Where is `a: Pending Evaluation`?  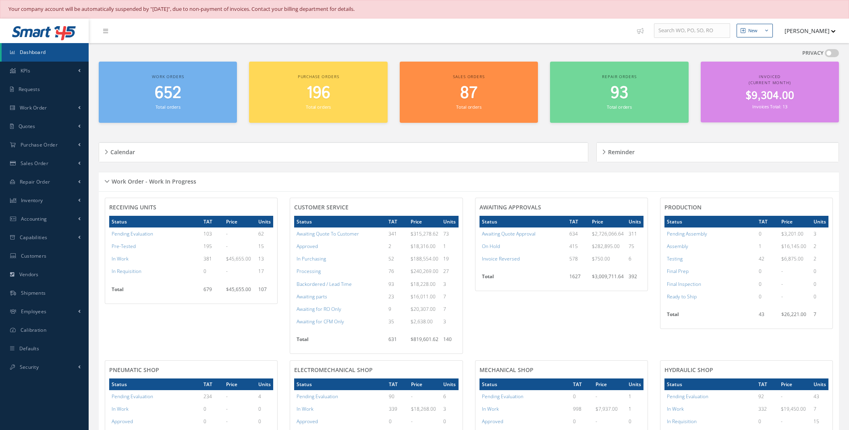 a: Pending Evaluation is located at coordinates (132, 396).